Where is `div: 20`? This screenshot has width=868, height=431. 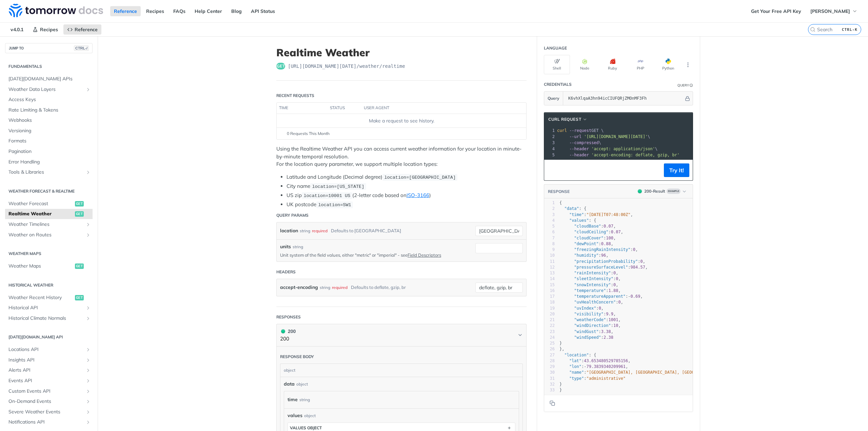 div: 20 is located at coordinates (549, 314).